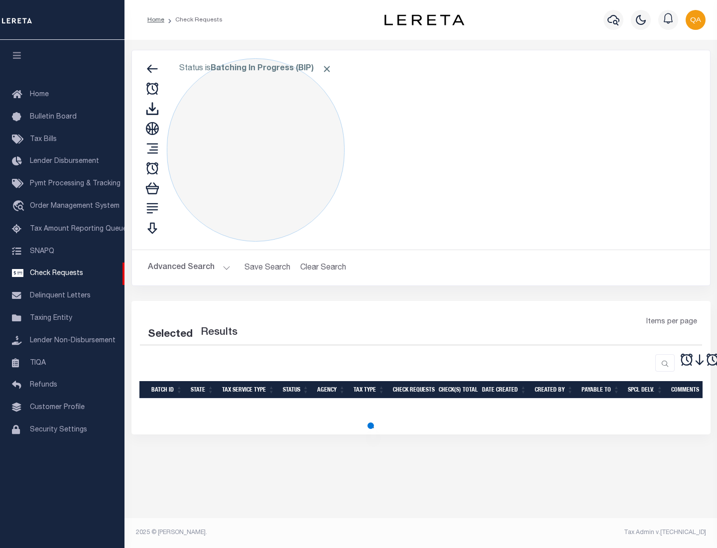 This screenshot has width=717, height=548. Describe the element at coordinates (696, 20) in the screenshot. I see `img: svg+xml;base64,PHN2ZyB4bWxucz0iaHR0cDovL3d3dy53My5vcmcvMjAwMC9zdmciIHBvaW50ZXItZXZlbnRzPSJub25lIi...` at that location.